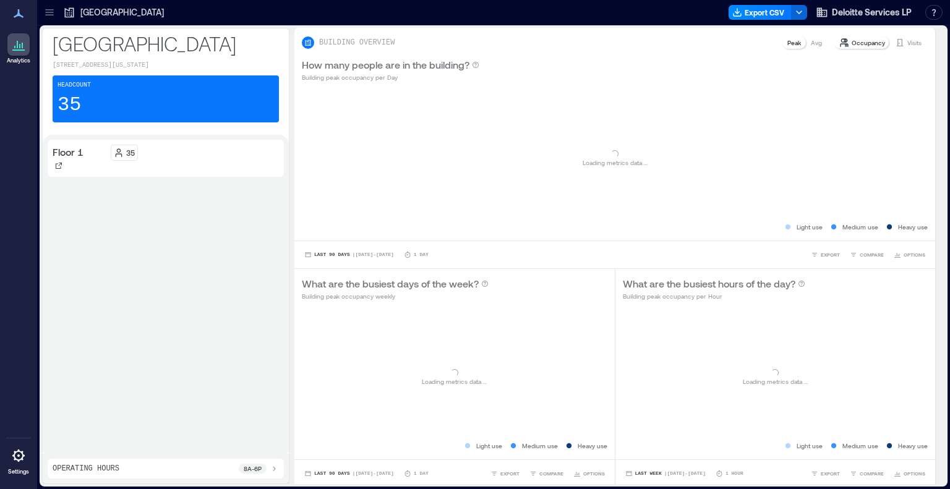  I want to click on p: Headcount, so click(74, 85).